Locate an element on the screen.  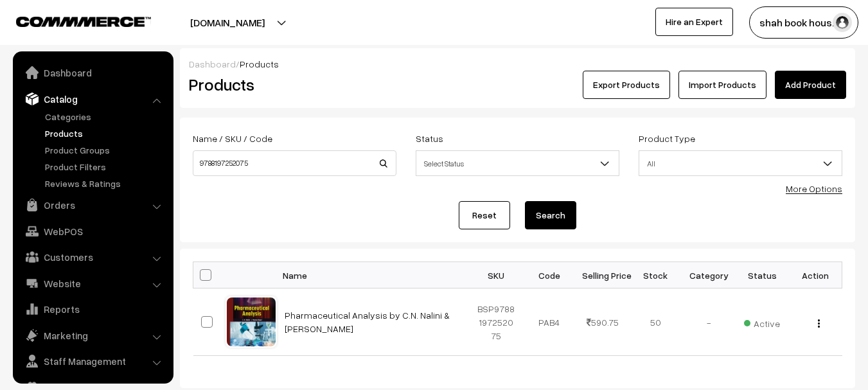
td: 590.75 is located at coordinates (601, 322).